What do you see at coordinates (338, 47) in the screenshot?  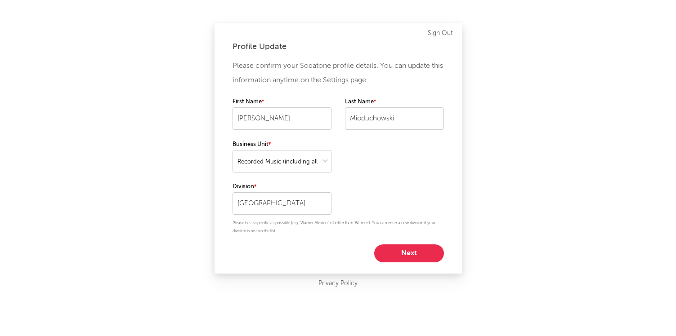 I see `div: Profile Update` at bounding box center [338, 47].